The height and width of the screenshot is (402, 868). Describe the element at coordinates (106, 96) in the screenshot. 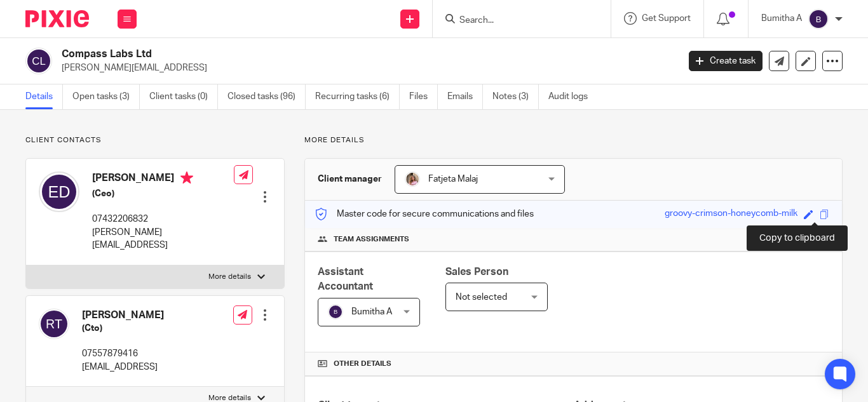

I see `a: Open tasks (3)` at that location.